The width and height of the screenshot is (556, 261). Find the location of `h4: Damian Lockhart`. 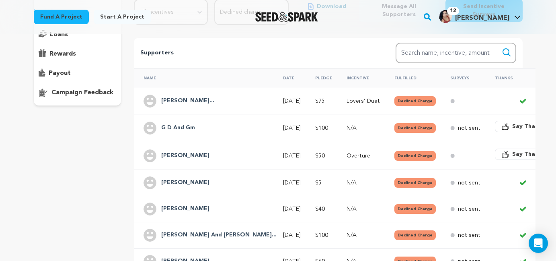

h4: Damian Lockhart is located at coordinates (185, 209).